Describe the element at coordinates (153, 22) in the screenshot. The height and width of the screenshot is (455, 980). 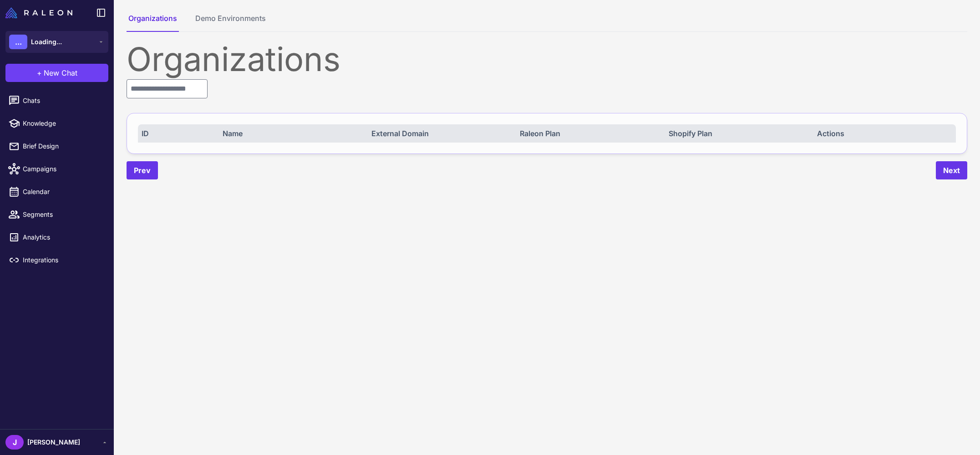
I see `button: Organizations` at that location.